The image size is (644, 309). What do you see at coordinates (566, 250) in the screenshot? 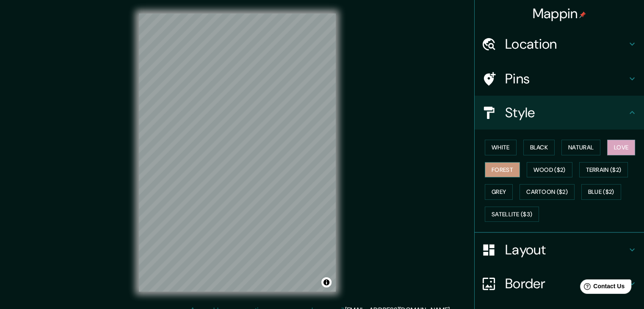
I see `h4: Layout` at bounding box center [566, 250].